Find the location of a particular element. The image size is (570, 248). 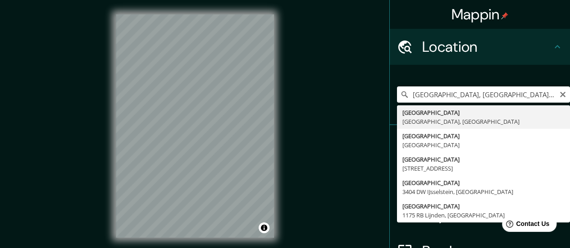

img: pin-icon.png is located at coordinates (504, 16).